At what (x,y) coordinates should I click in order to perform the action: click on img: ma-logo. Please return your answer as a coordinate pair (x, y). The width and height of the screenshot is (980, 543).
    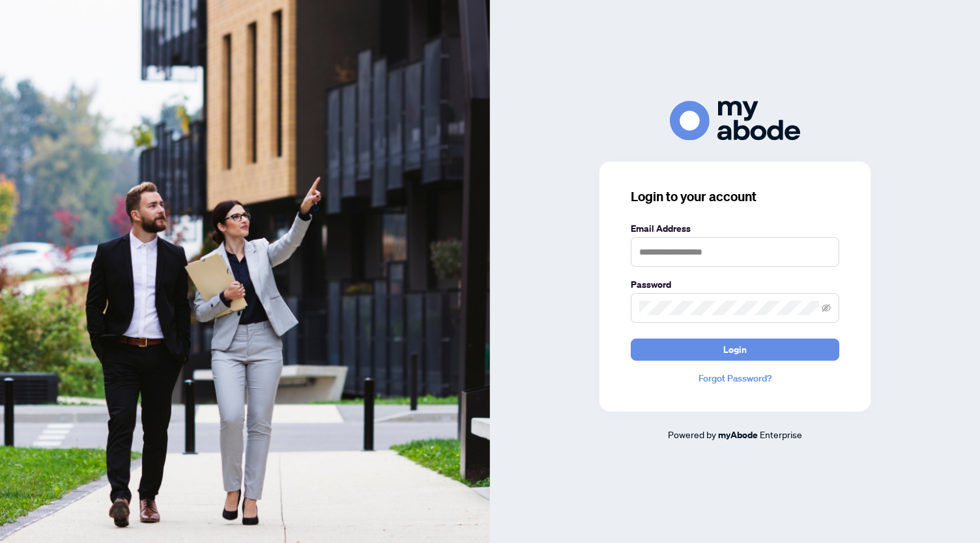
    Looking at the image, I should click on (735, 120).